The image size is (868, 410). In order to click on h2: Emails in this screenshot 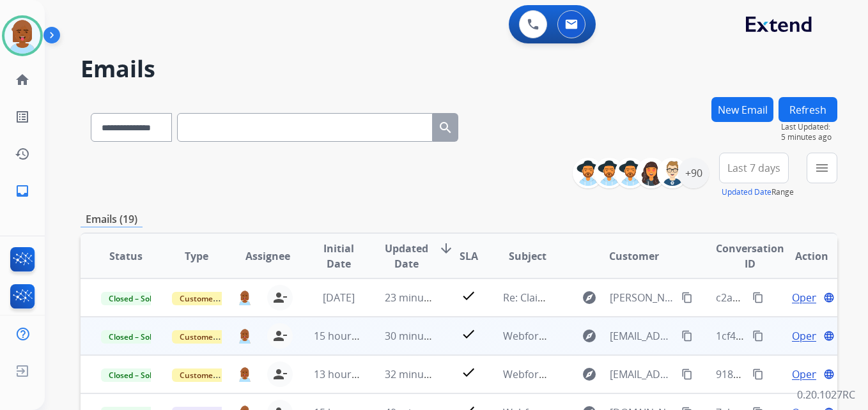, I will do `click(459, 69)`.